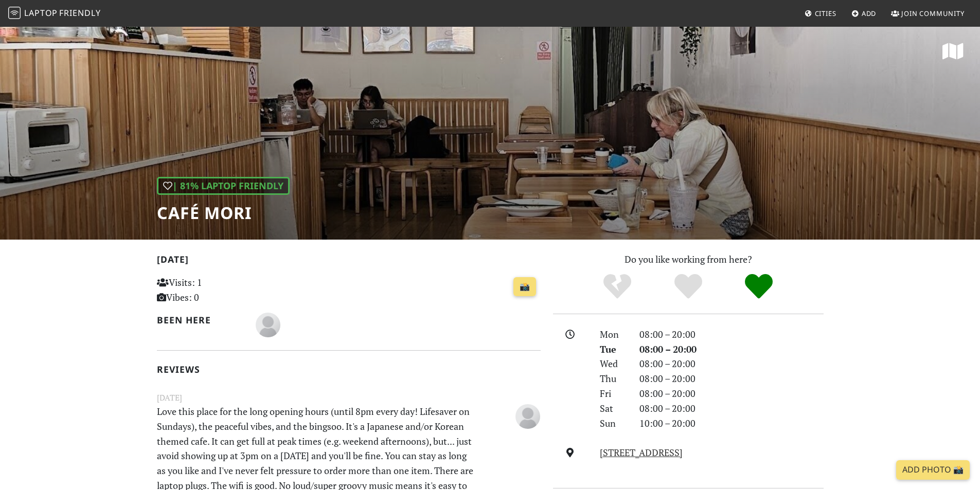  What do you see at coordinates (758, 286) in the screenshot?
I see `div: Definitely!` at bounding box center [758, 286].